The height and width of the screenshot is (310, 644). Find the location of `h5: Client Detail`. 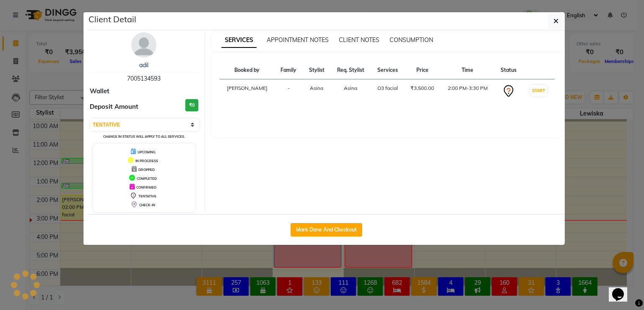

h5: Client Detail is located at coordinates (113, 20).